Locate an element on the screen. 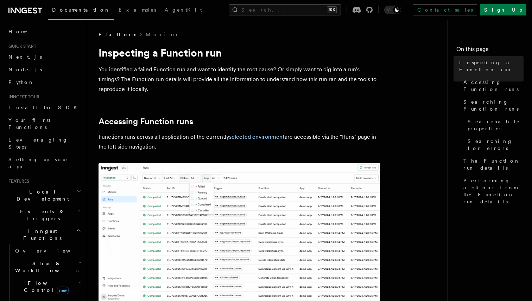 The image size is (532, 301). a: AgentKit is located at coordinates (183, 11).